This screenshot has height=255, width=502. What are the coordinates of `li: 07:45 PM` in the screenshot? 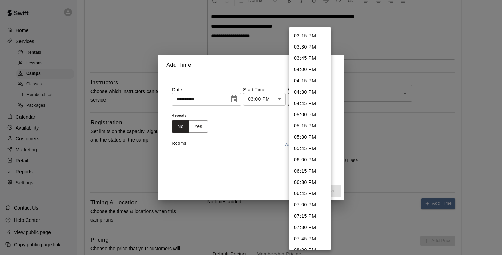 It's located at (310, 238).